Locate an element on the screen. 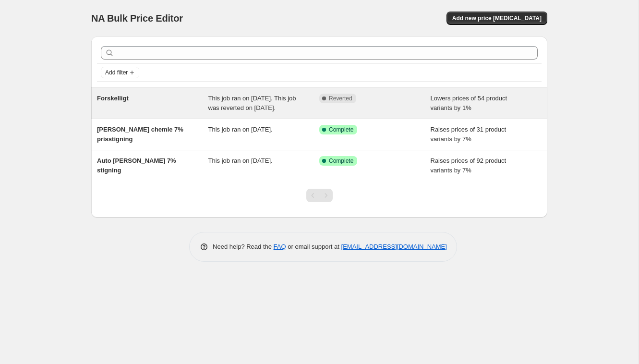  span: NA Bulk Price Editor is located at coordinates (137, 18).